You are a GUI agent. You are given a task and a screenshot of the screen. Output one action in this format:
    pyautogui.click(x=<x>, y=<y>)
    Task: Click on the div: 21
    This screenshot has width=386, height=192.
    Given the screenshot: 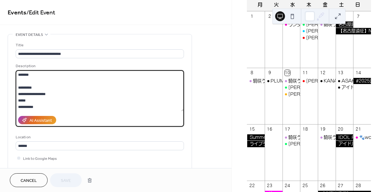 What is the action you would take?
    pyautogui.click(x=358, y=129)
    